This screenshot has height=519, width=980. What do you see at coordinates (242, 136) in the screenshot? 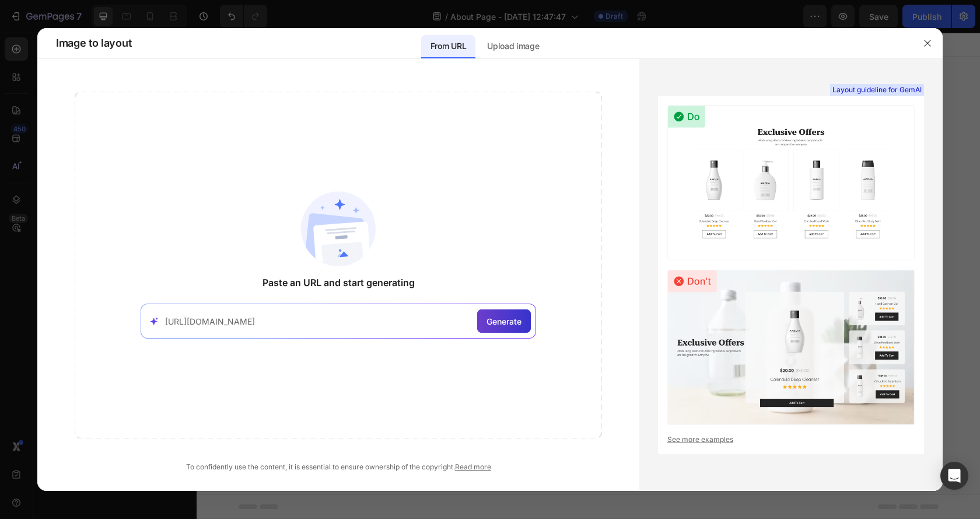
I see `div: Accordion 2` at bounding box center [242, 136].